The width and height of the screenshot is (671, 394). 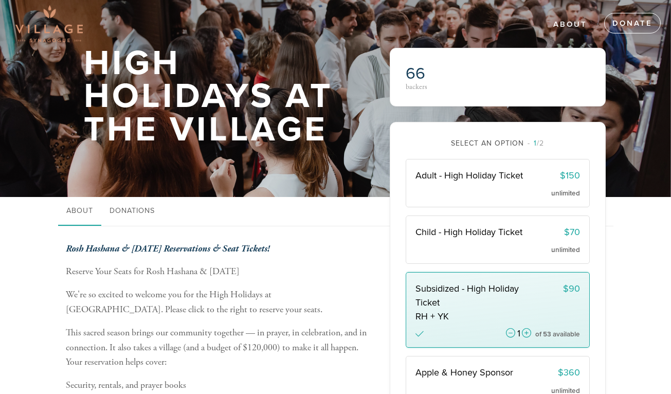 I want to click on p: This sacred season brings our community together — in prayer, in celebration, and in connection. ..., so click(x=220, y=348).